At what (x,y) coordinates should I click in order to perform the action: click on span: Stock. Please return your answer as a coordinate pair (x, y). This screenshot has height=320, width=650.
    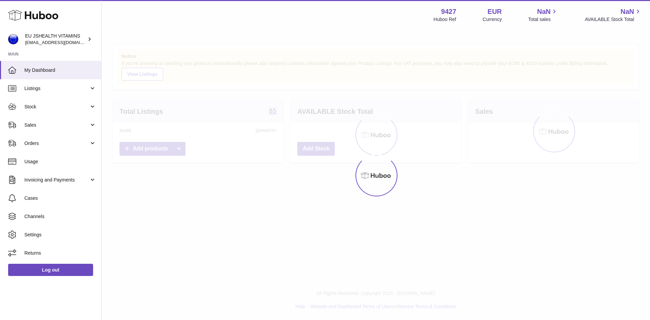
    Looking at the image, I should click on (57, 107).